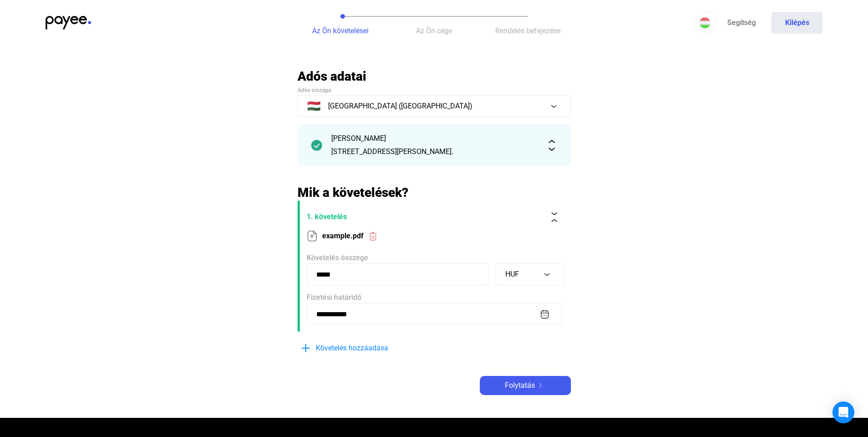  Describe the element at coordinates (554, 217) in the screenshot. I see `img: collapse` at that location.